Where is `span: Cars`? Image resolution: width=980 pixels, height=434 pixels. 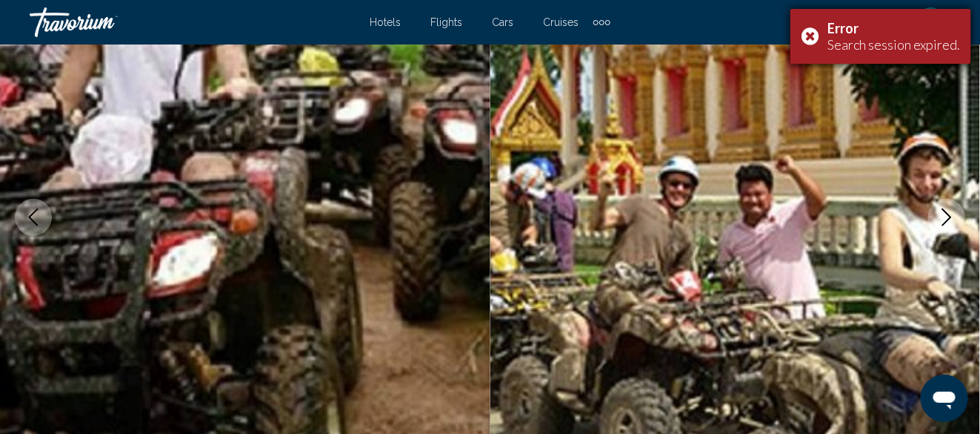
span: Cars is located at coordinates (502, 22).